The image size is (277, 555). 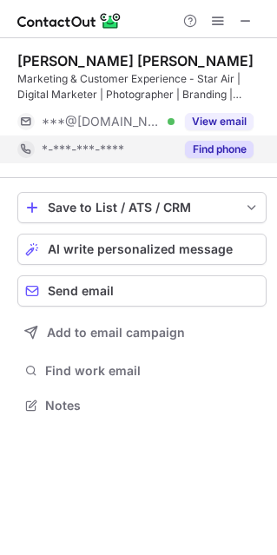 I want to click on span: Notes, so click(x=152, y=406).